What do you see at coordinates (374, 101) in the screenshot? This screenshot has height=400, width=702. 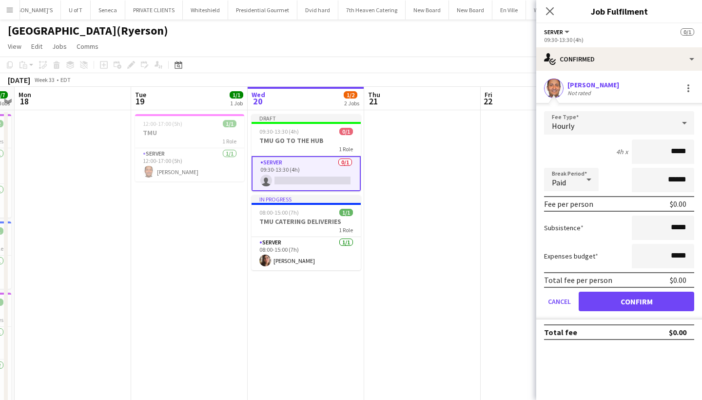 I see `span: 21` at bounding box center [374, 101].